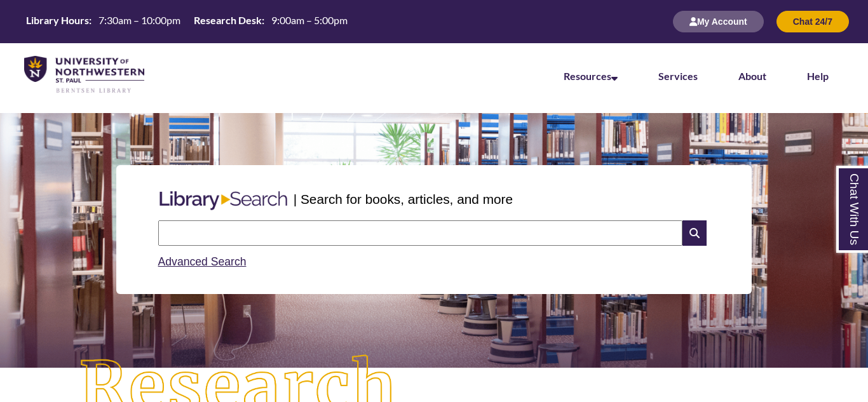  I want to click on button: Chat 24/7, so click(813, 21).